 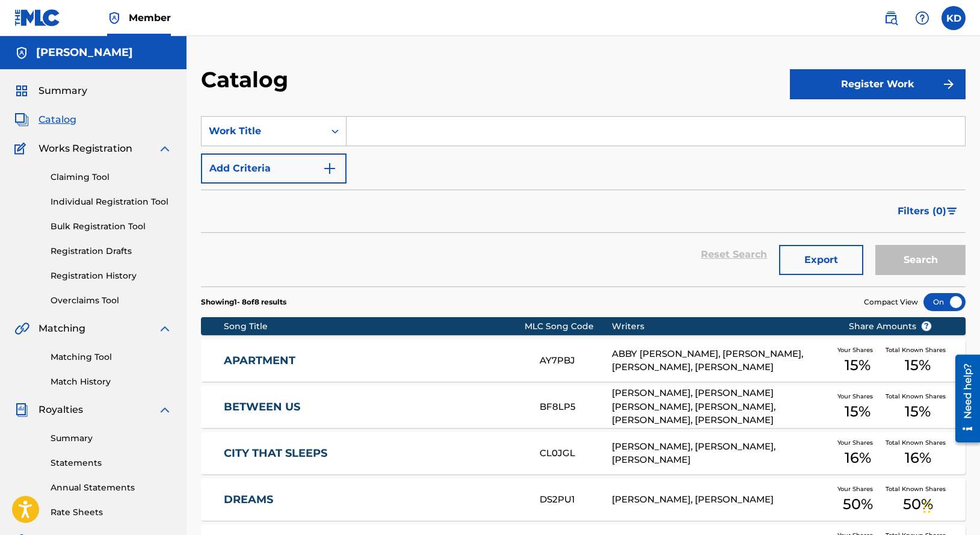 What do you see at coordinates (274, 168) in the screenshot?
I see `button: Add Criteria` at bounding box center [274, 168].